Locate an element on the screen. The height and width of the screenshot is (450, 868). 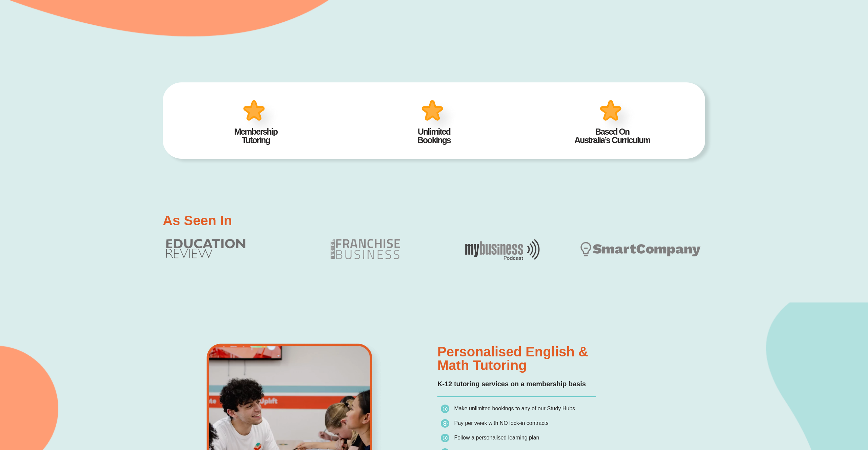
h2: As Seen In is located at coordinates (198, 220).